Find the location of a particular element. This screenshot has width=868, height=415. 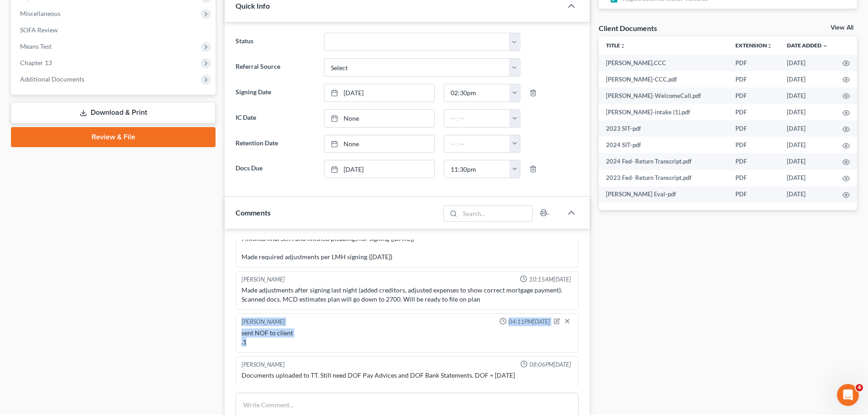

label: IC Date is located at coordinates (275, 118).